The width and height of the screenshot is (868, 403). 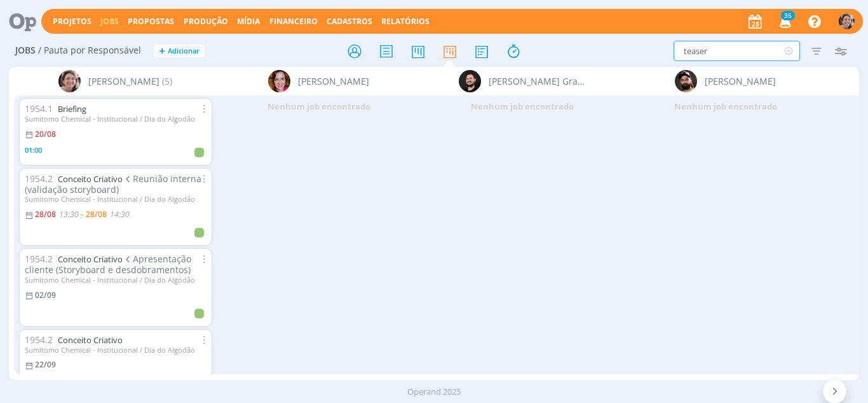 I want to click on input: Busca, so click(x=737, y=51).